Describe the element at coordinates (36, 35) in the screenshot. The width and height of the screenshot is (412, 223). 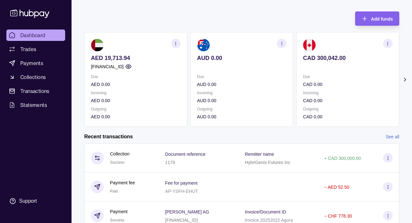
I see `a: Dashboard` at that location.